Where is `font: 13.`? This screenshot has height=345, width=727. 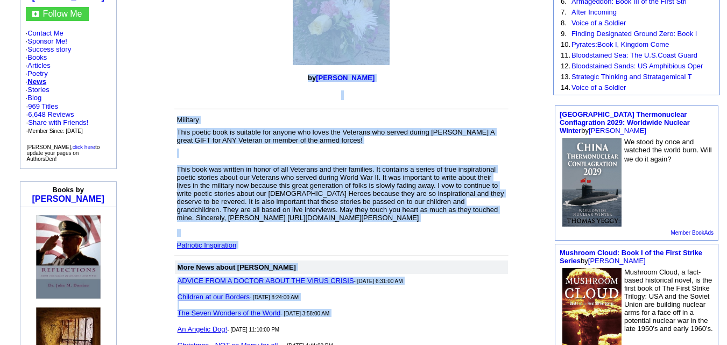 font: 13. is located at coordinates (565, 76).